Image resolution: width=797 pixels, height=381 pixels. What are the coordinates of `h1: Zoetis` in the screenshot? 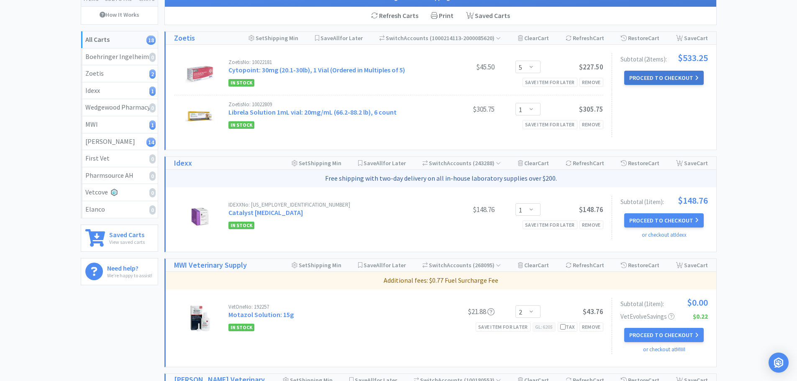 It's located at (185, 38).